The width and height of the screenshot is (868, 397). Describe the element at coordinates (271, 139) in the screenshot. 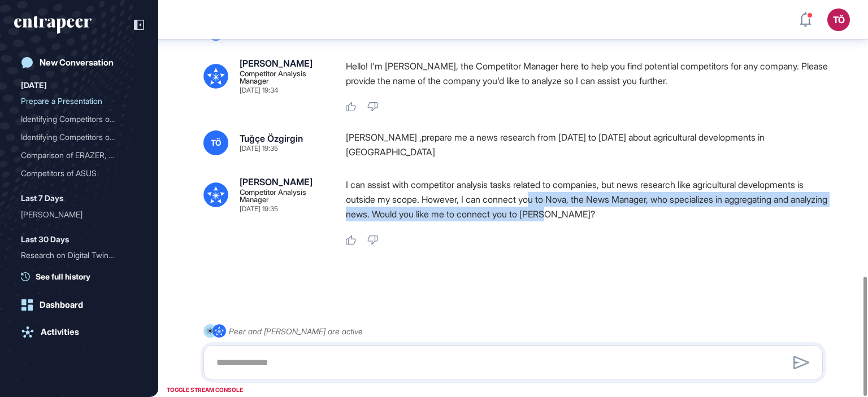

I see `div: Tuğçe Özgirgin` at that location.